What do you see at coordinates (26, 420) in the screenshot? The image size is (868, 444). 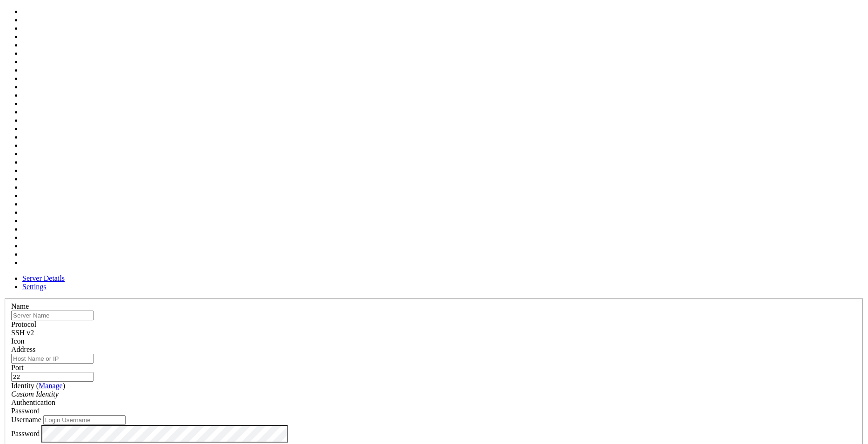 I see `label: Username` at bounding box center [26, 420].